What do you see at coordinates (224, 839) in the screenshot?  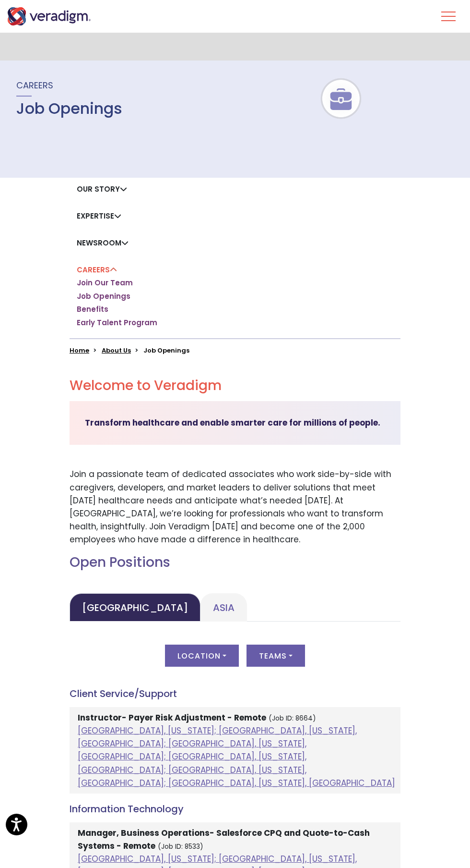 I see `strong: Manager, Business Operations- Salesforce CPQ and Quote-to-Cash Systems - Remote` at bounding box center [224, 839].